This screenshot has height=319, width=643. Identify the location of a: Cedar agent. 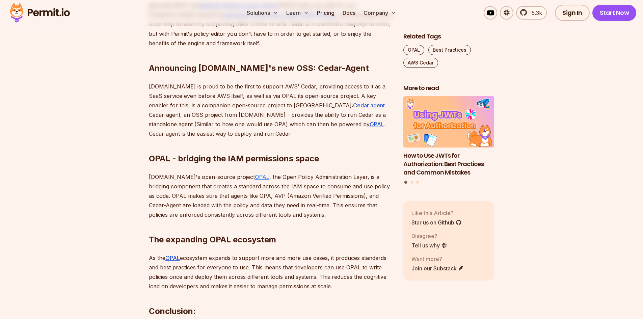
(369, 105).